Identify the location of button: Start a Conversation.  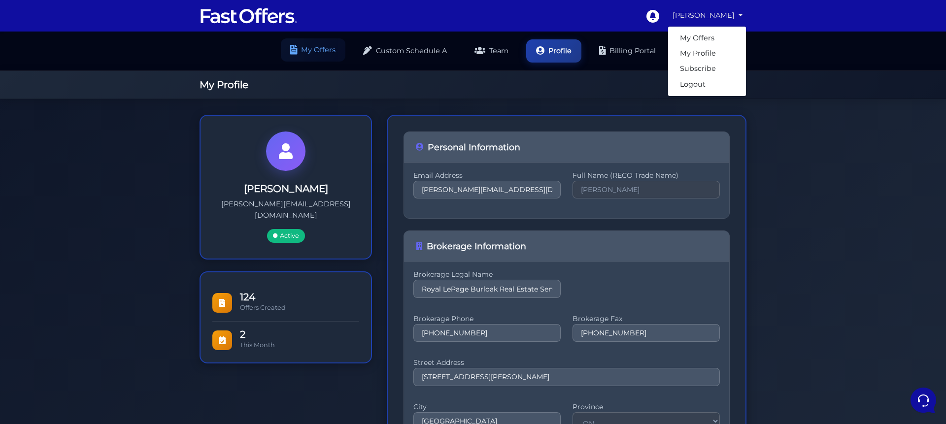
(99, 108).